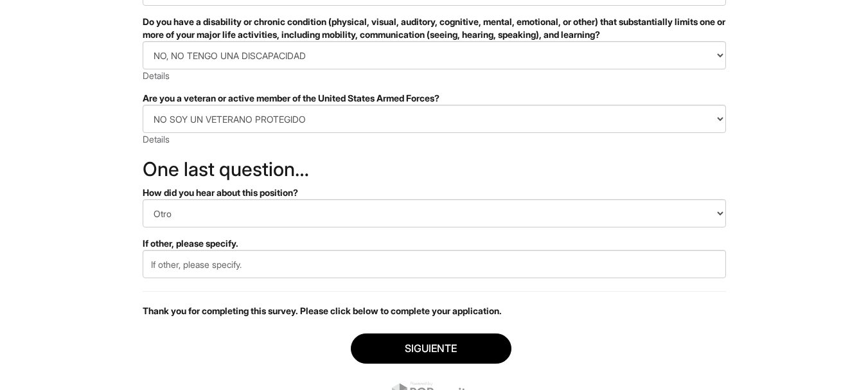 The height and width of the screenshot is (390, 868). I want to click on select: Are you a veteran or active member of the United States Armed Forces?, so click(434, 119).